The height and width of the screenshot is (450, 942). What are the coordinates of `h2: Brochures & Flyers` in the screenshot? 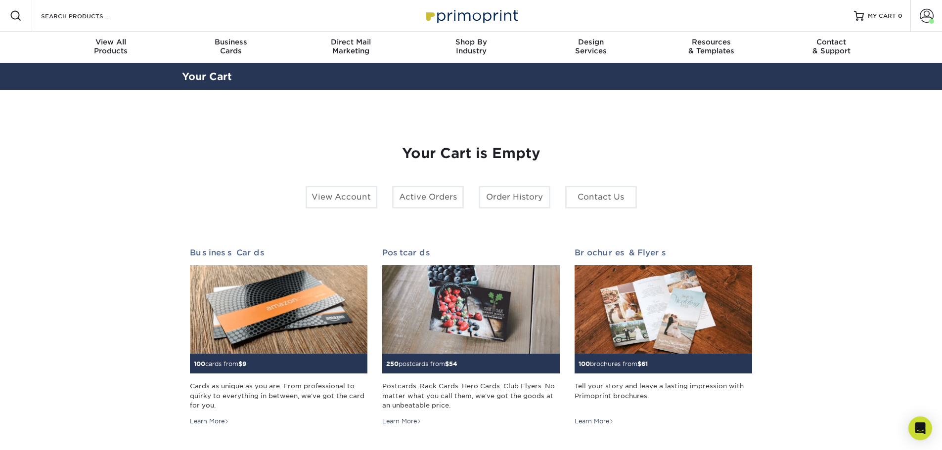 It's located at (663, 253).